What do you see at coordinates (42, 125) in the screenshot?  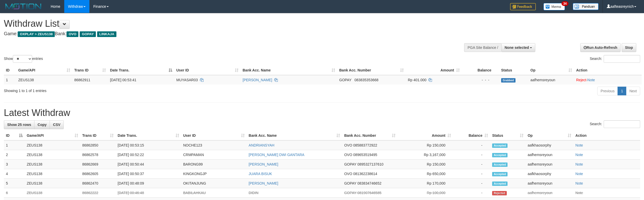 I see `a: Copy` at bounding box center [42, 125].